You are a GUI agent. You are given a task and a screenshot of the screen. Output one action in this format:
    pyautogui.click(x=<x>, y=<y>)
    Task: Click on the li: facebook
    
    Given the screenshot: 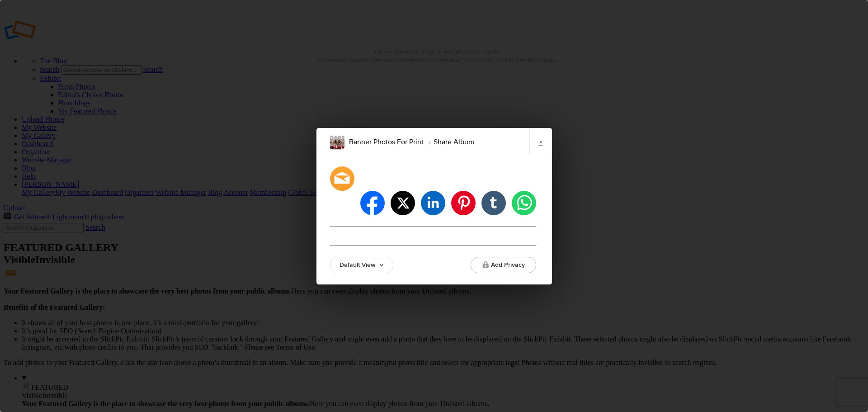 What is the action you would take?
    pyautogui.click(x=373, y=203)
    